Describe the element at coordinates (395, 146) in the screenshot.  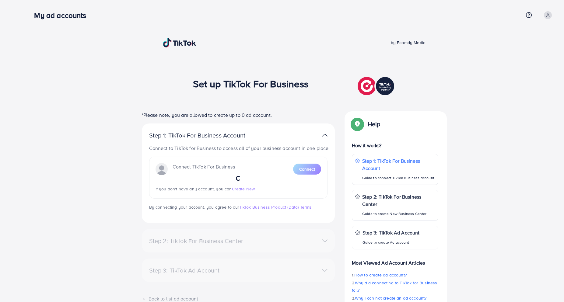
I see `p: How it works?` at that location.